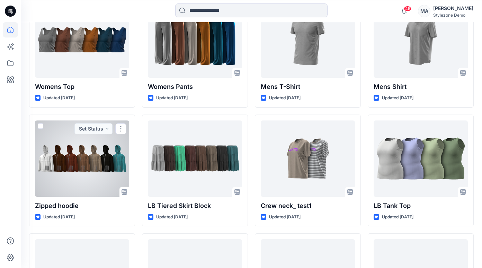 The width and height of the screenshot is (482, 268). I want to click on p: Womens Pants, so click(195, 87).